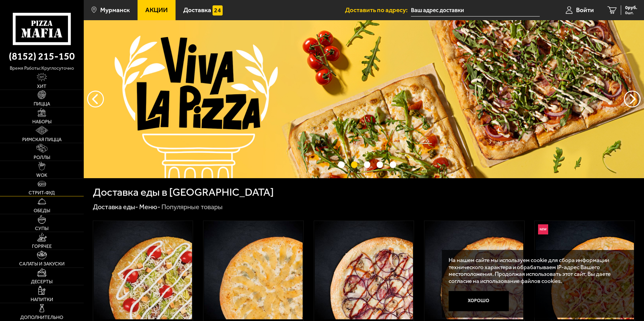 Image resolution: width=644 pixels, height=321 pixels. I want to click on span: Войти, so click(584, 10).